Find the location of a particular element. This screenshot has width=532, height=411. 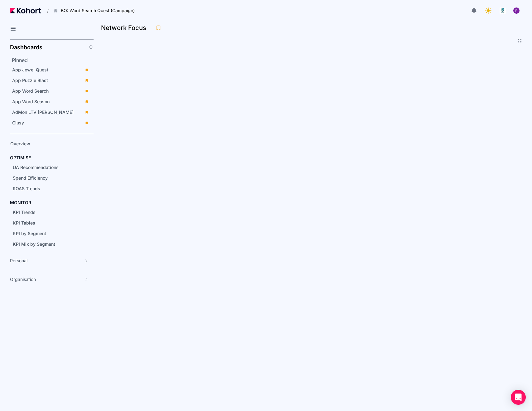

button: Fullscreen is located at coordinates (519, 41).